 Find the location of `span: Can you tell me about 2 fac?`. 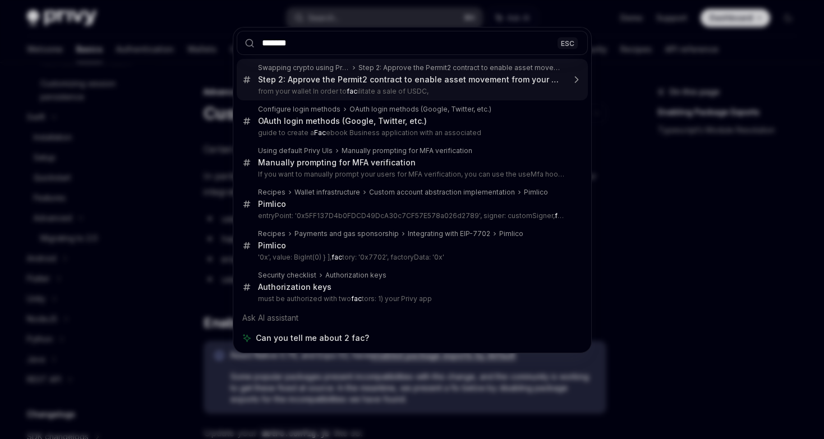

span: Can you tell me about 2 fac? is located at coordinates (313, 338).